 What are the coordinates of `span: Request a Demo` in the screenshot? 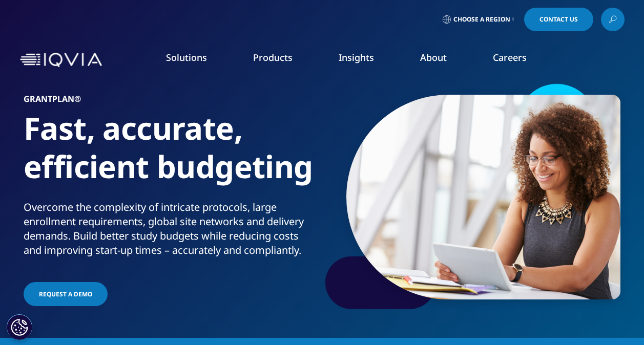 It's located at (65, 294).